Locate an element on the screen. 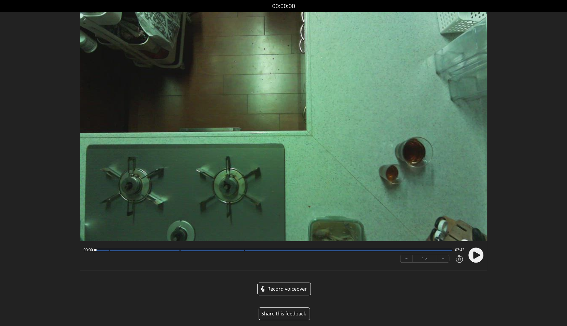 The image size is (567, 326). a: Record voiceover is located at coordinates (284, 289).